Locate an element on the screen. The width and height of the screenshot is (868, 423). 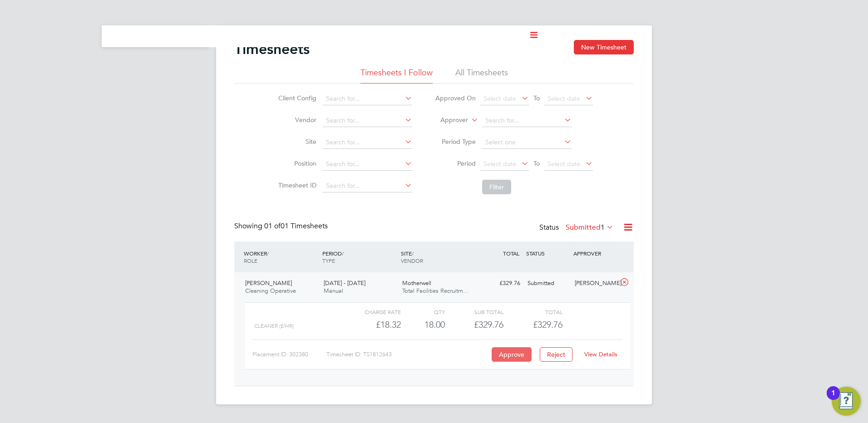
span: Total Facilities Recruitm… is located at coordinates (435, 290).